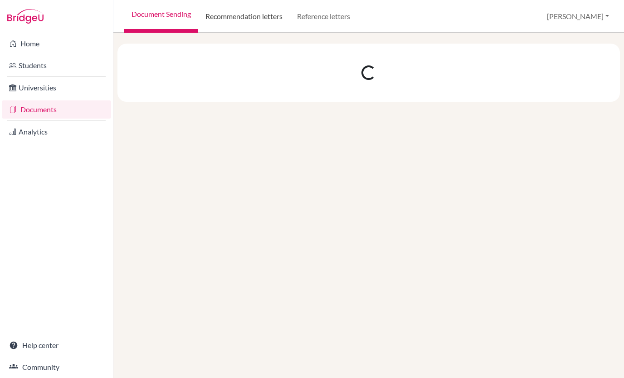 Image resolution: width=624 pixels, height=378 pixels. What do you see at coordinates (56, 345) in the screenshot?
I see `a: Help center` at bounding box center [56, 345].